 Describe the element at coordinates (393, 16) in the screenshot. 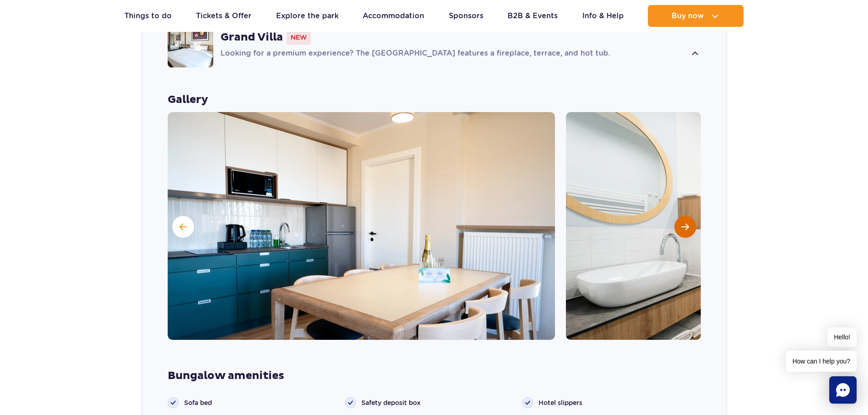

I see `a: Accommodation` at that location.